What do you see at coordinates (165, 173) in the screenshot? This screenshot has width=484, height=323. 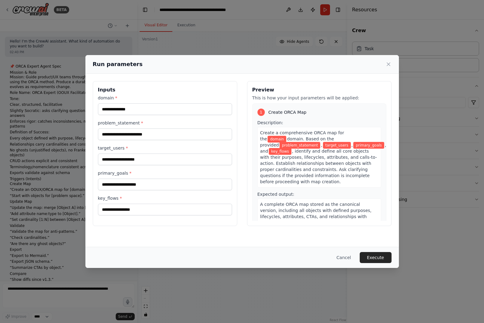 I see `label: primary_goals` at bounding box center [165, 173].